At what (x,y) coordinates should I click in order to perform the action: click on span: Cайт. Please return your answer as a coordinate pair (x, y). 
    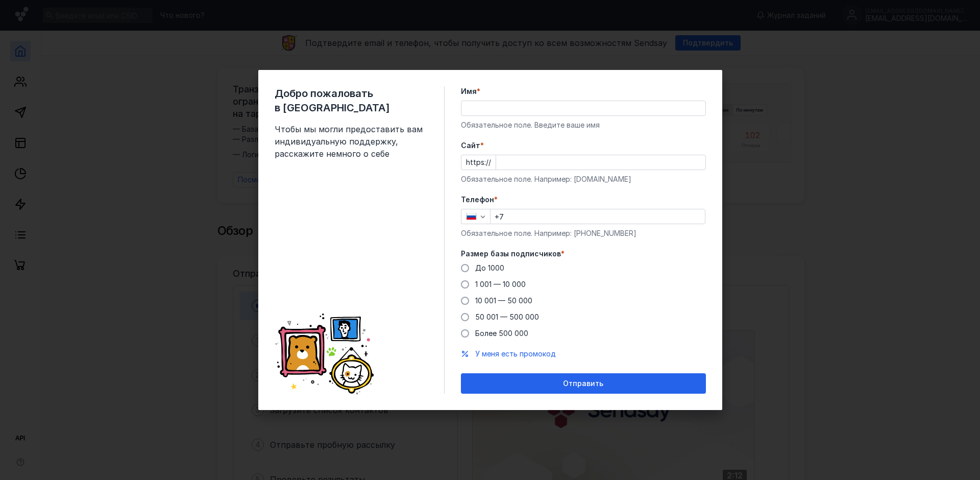
    Looking at the image, I should click on (470, 145).